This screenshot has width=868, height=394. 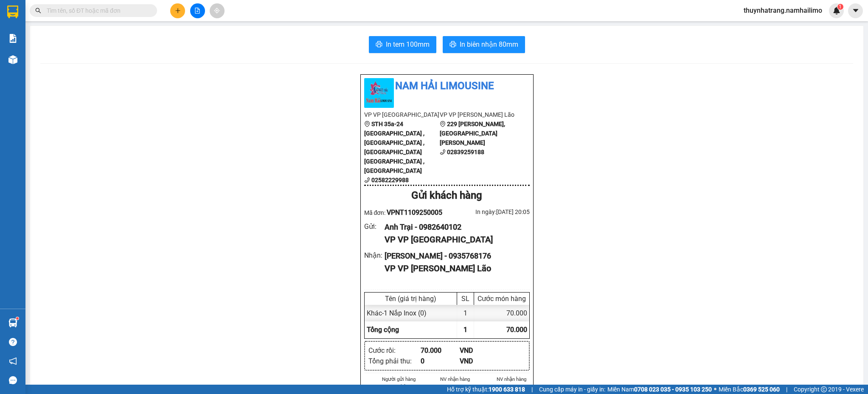 I want to click on span: 70.000, so click(x=517, y=329).